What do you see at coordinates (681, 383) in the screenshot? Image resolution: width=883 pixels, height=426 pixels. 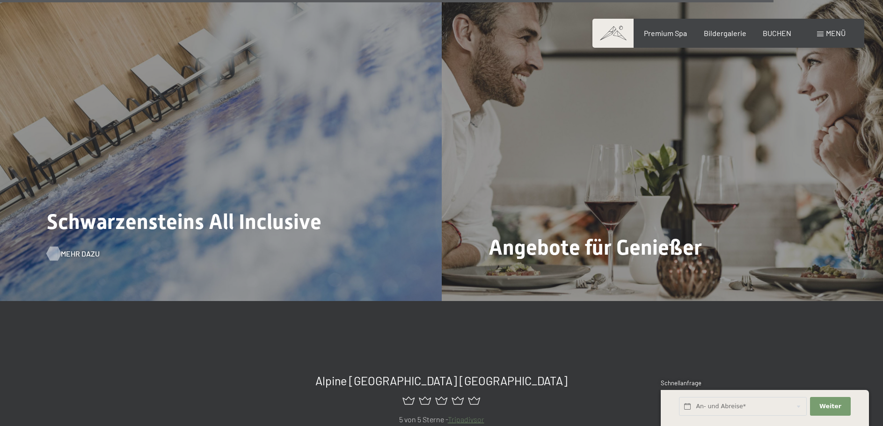 I see `span: Schnellanfrage` at bounding box center [681, 383].